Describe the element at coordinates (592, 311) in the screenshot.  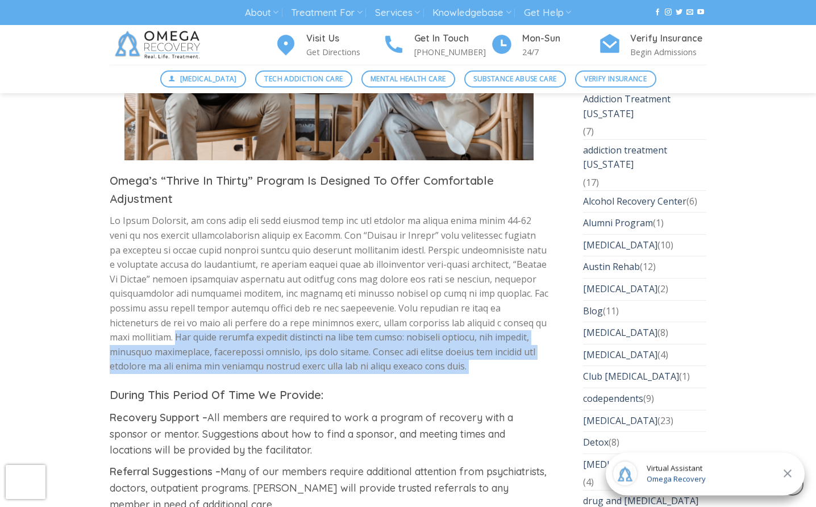
I see `a: Blog` at that location.